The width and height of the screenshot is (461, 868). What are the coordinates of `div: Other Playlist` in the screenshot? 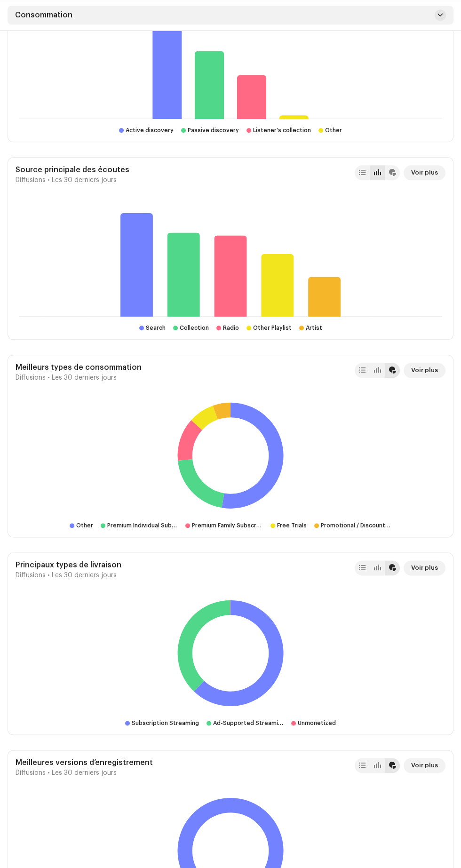 It's located at (272, 328).